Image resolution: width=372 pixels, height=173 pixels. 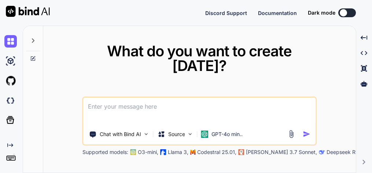 What do you see at coordinates (190, 134) in the screenshot?
I see `img: Pick Models` at bounding box center [190, 134].